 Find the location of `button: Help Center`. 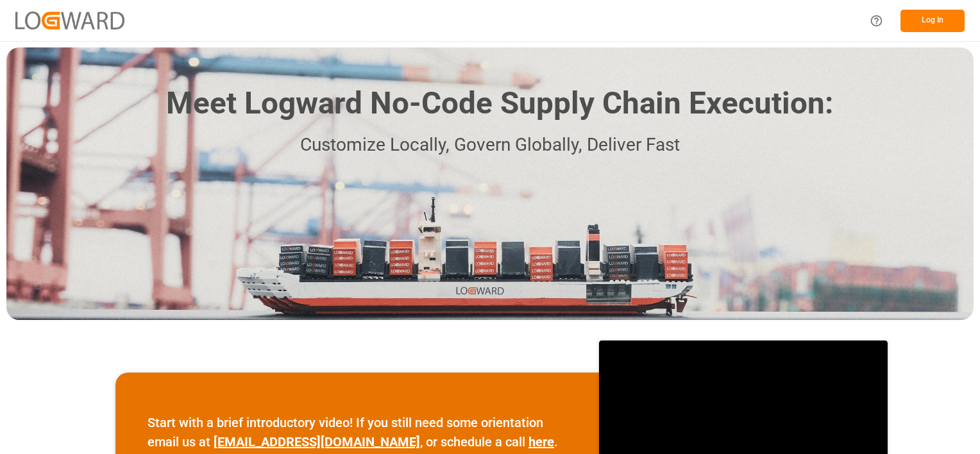

button: Help Center is located at coordinates (876, 20).